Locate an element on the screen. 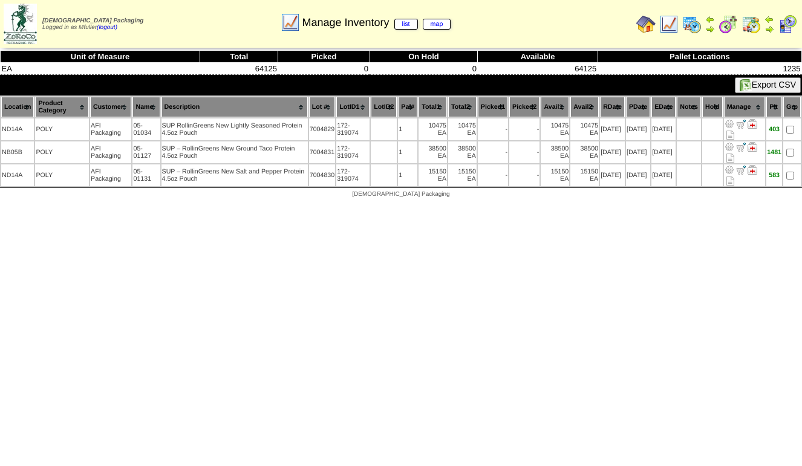 Image resolution: width=802 pixels, height=466 pixels. td: 38500 EA is located at coordinates (462, 152).